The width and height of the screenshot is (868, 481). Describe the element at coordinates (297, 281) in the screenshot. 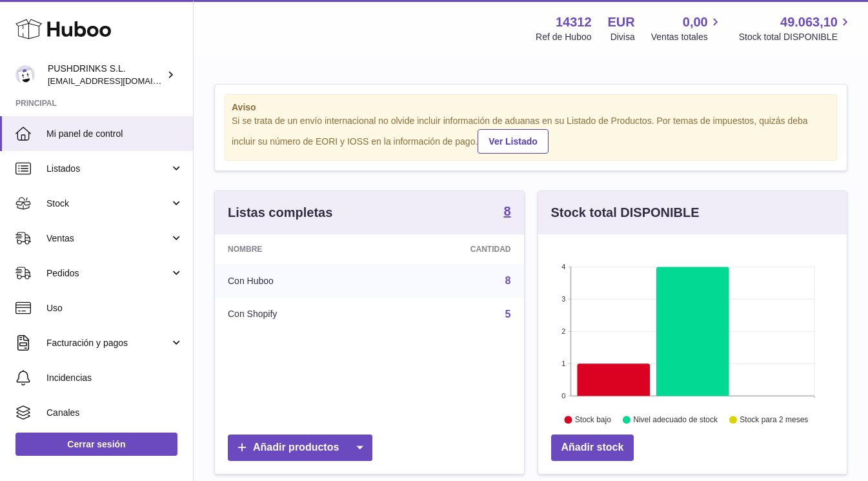

I see `td: Con Huboo` at that location.